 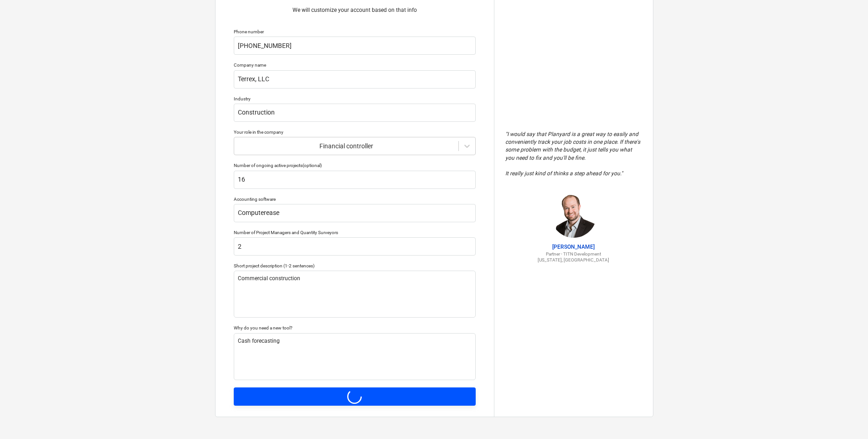 I want to click on div: Number of Project Managers and Quantity Surveyors, so click(x=354, y=232).